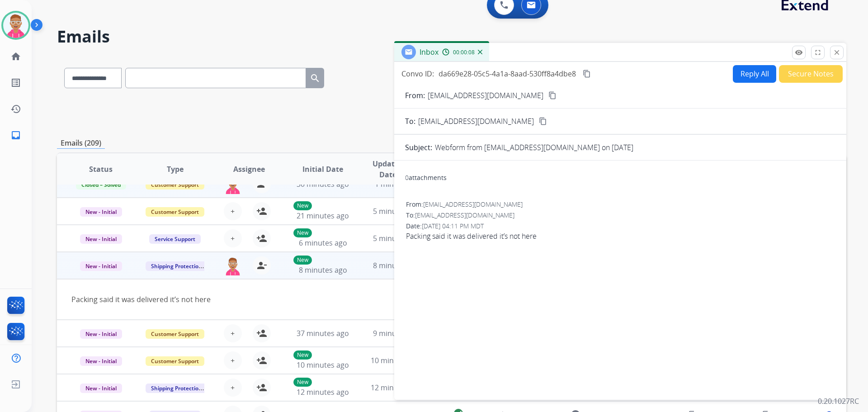 This screenshot has height=412, width=868. Describe the element at coordinates (755, 74) in the screenshot. I see `button: Reply All` at that location.